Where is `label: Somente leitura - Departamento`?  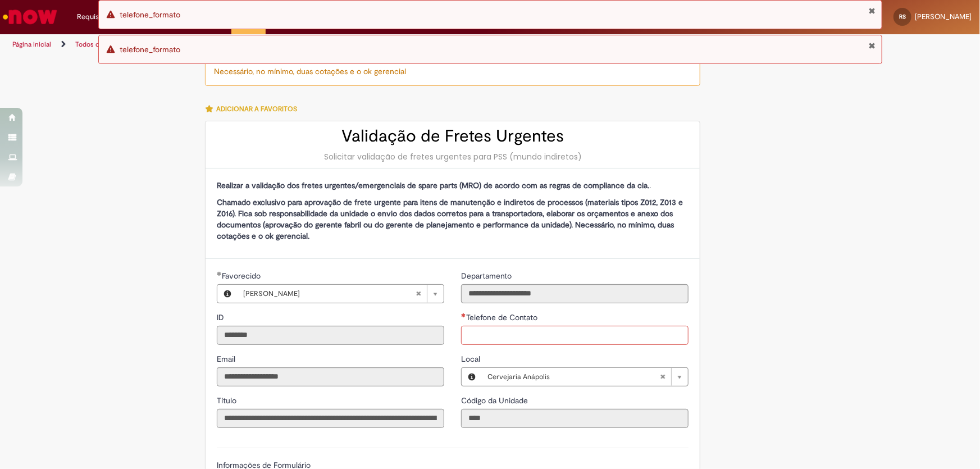 label: Somente leitura - Departamento is located at coordinates (488, 276).